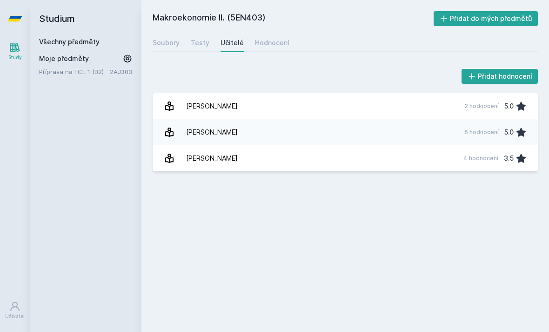  What do you see at coordinates (15, 310) in the screenshot?
I see `a: Uživatel` at bounding box center [15, 310].